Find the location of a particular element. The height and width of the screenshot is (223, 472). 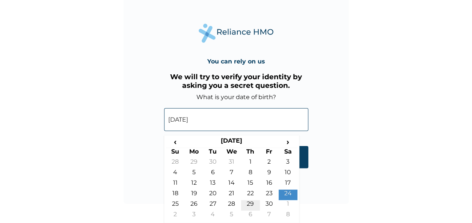

td: 15 is located at coordinates (251, 184).